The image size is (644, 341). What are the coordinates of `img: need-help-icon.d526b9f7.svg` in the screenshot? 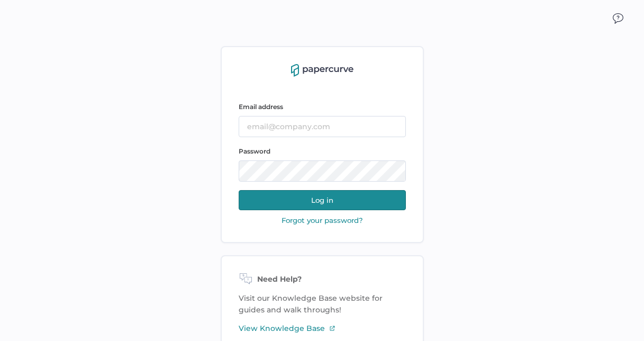 It's located at (246, 280).